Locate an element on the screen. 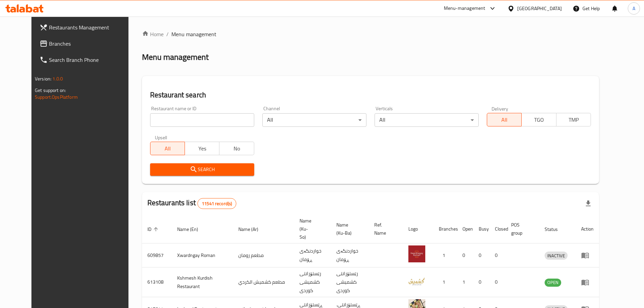 Image resolution: width=644 pixels, height=308 pixels. span: No is located at coordinates (237, 148).